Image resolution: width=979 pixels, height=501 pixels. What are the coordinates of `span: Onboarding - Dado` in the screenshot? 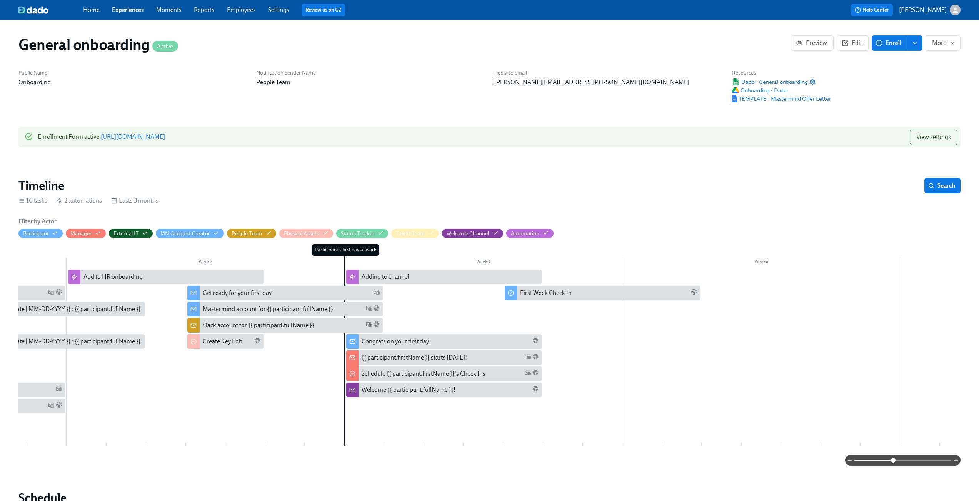 It's located at (760, 90).